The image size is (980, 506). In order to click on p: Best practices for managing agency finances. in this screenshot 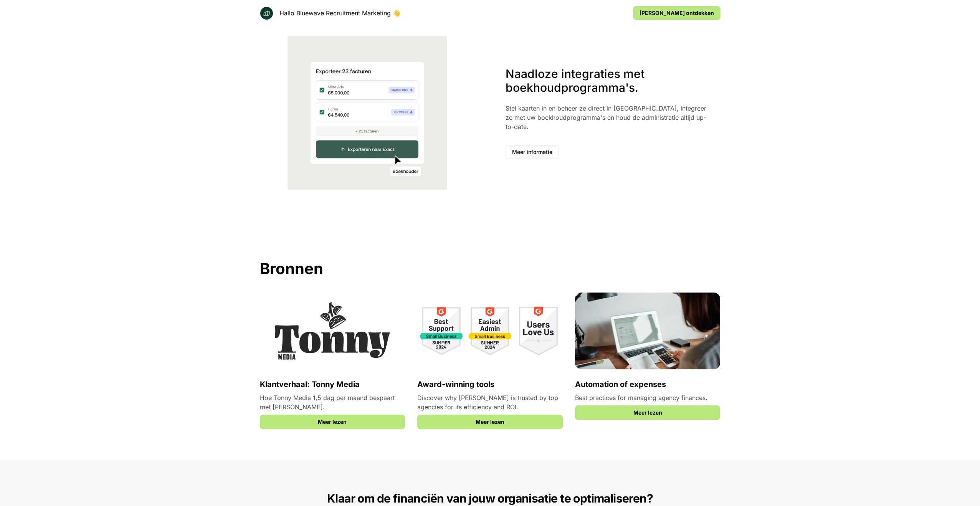, I will do `click(648, 398)`.